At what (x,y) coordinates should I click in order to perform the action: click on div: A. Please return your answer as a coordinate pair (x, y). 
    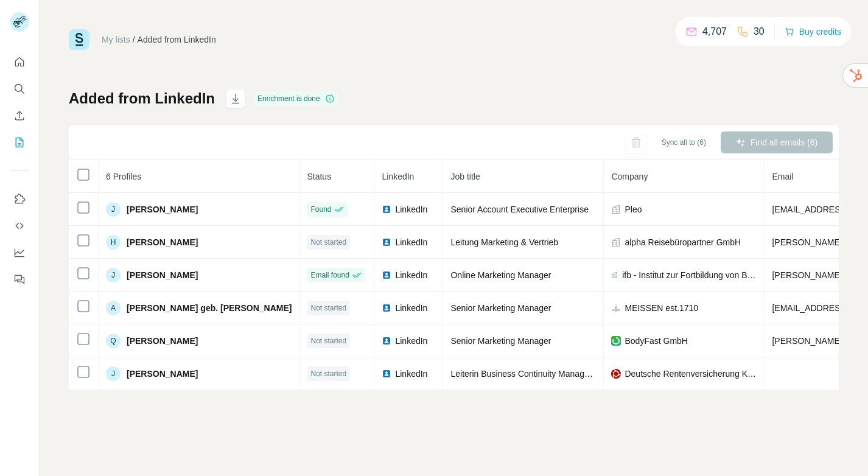
    Looking at the image, I should click on (113, 308).